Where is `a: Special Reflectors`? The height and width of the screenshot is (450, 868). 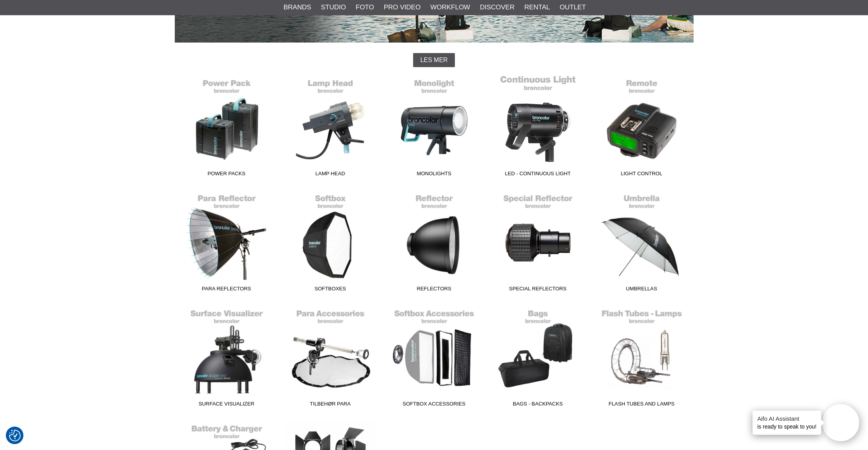 a: Special Reflectors is located at coordinates (538, 243).